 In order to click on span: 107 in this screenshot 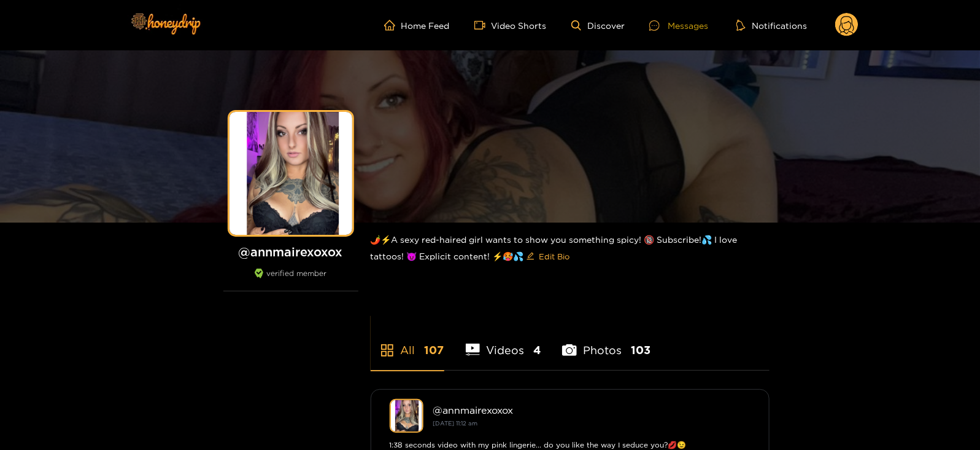, I will do `click(434, 349)`.